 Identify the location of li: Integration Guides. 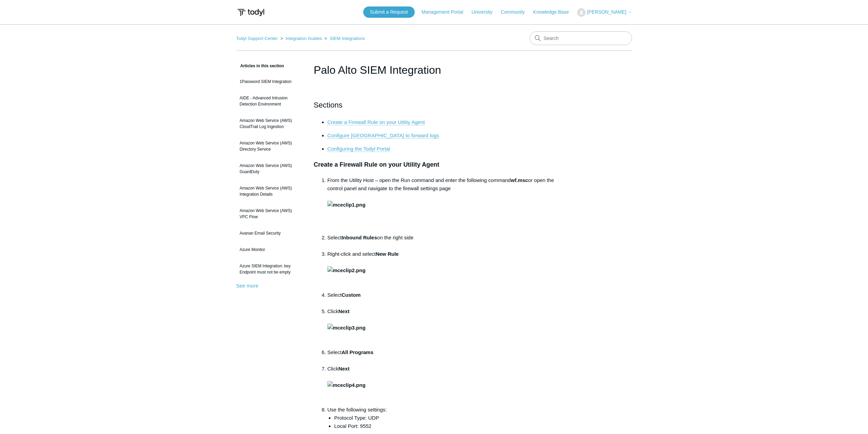
(301, 39).